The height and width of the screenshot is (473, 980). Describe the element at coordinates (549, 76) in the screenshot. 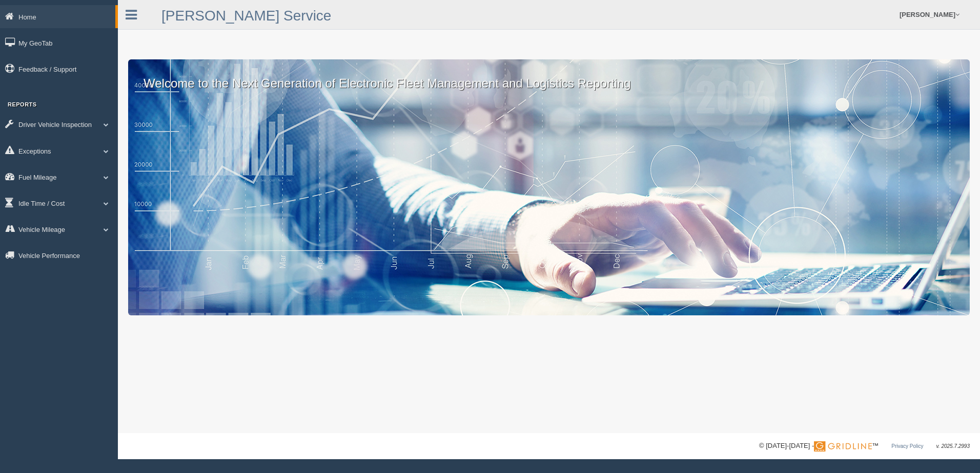

I see `p: Welcome to the Next Generation of Electronic Fleet Management and Logistics Reporting` at that location.